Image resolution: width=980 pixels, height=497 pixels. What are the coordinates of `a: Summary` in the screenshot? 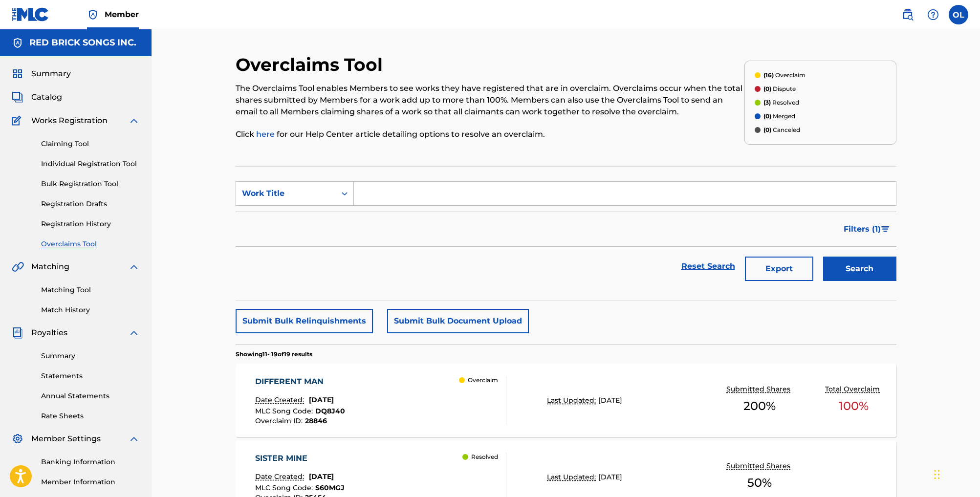 It's located at (91, 356).